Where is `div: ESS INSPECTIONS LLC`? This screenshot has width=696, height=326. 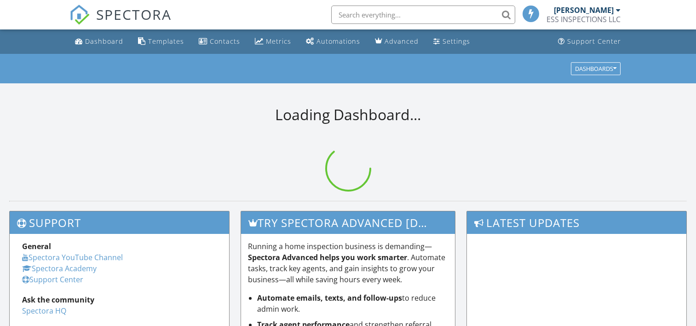 div: ESS INSPECTIONS LLC is located at coordinates (584, 19).